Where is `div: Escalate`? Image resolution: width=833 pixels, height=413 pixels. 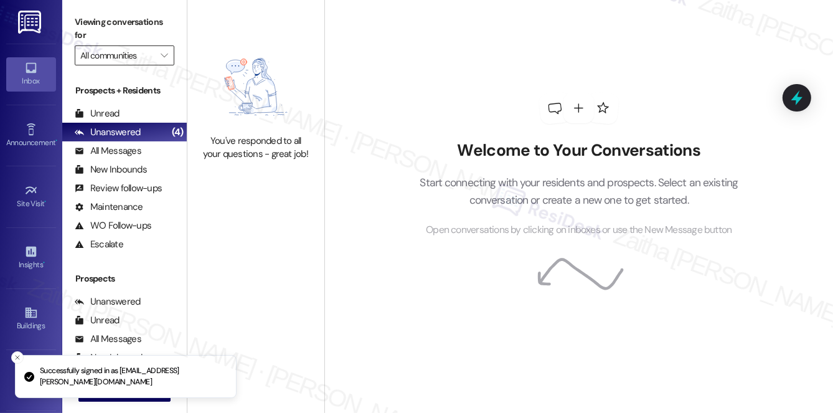 div: Escalate is located at coordinates (99, 244).